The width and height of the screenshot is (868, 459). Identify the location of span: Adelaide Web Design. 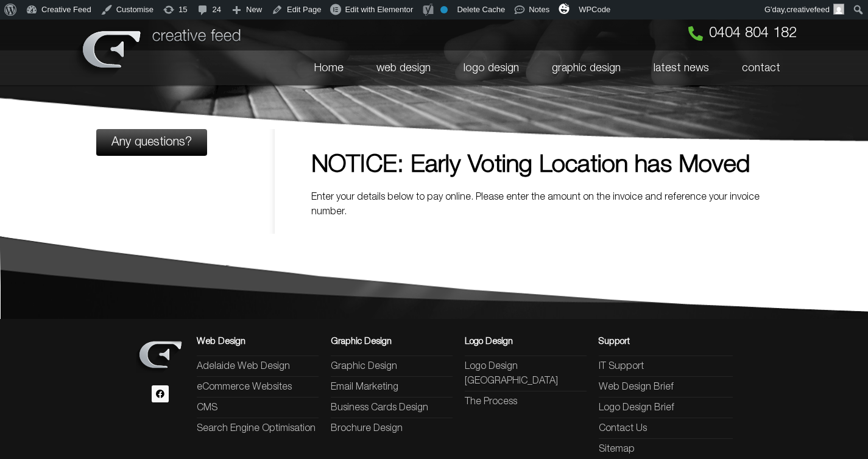
(243, 367).